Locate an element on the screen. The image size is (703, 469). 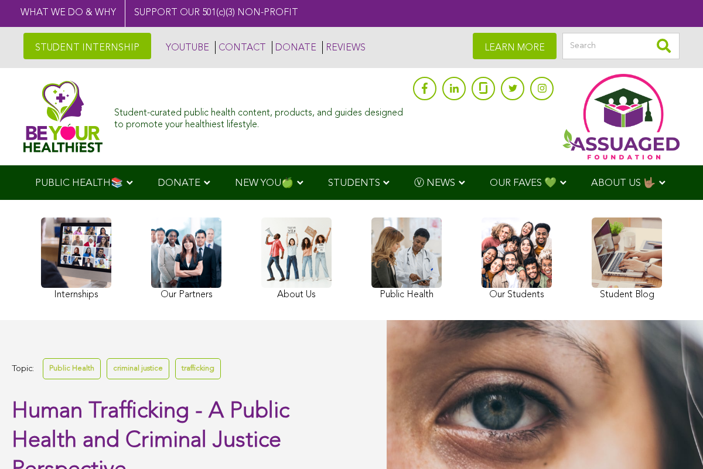
a: LEARN MORE is located at coordinates (515, 46).